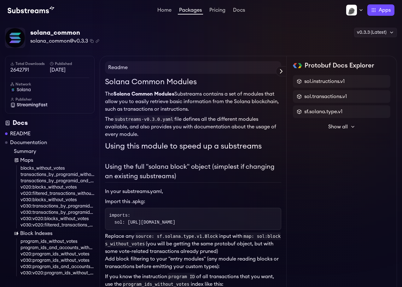  What do you see at coordinates (57, 267) in the screenshot?
I see `a: v030:program_ids_and_accounts_without_votes` at bounding box center [57, 267].